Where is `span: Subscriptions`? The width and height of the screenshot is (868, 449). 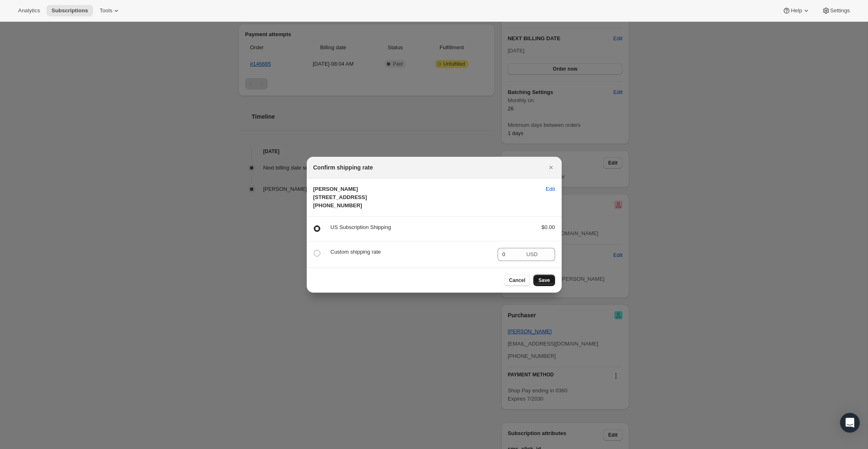
span: Subscriptions is located at coordinates (69, 11).